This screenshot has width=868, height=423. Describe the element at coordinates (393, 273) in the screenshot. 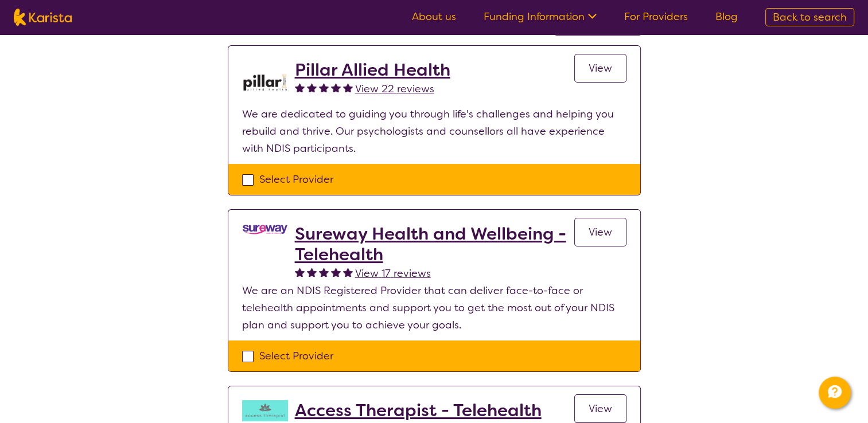

I see `span: View 17 reviews` at that location.